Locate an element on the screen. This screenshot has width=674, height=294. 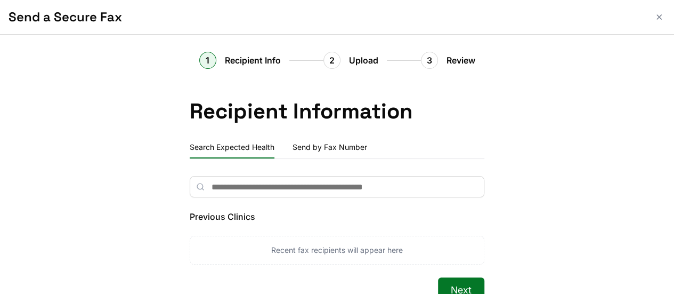
h1: Recipient Information is located at coordinates (337, 111).